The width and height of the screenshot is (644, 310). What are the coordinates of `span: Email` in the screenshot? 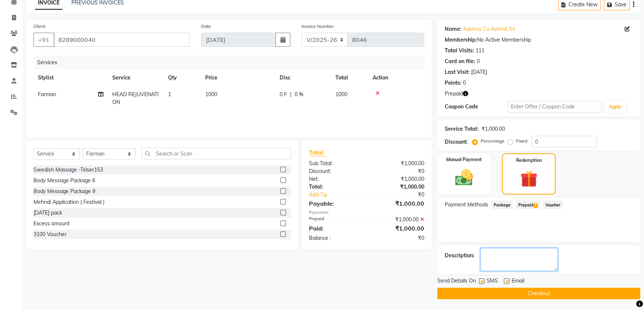 It's located at (518, 282).